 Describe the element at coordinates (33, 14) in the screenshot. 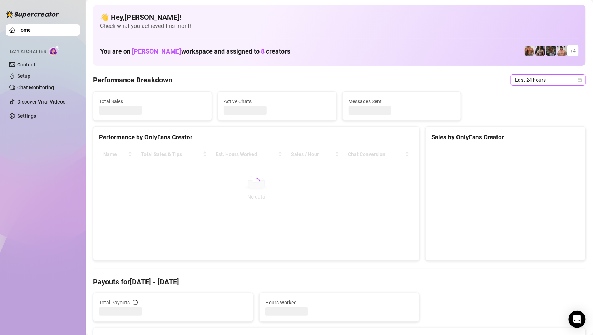

I see `img: logo-BBDzfeDw.svg` at that location.